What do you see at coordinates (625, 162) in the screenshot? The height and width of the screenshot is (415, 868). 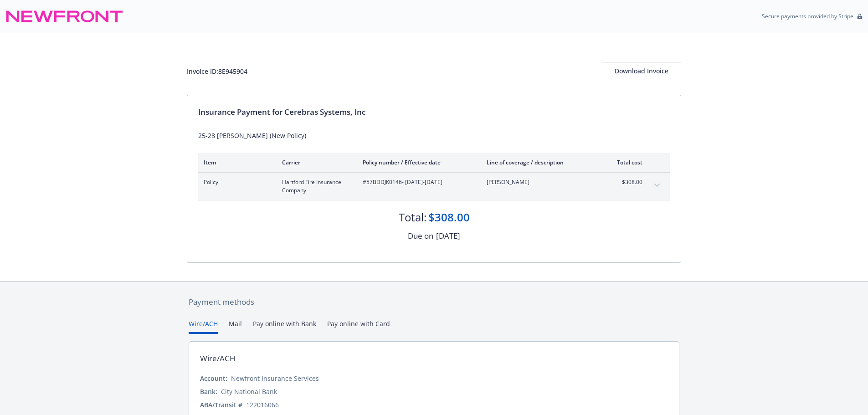 I see `div: Total cost` at bounding box center [625, 162].